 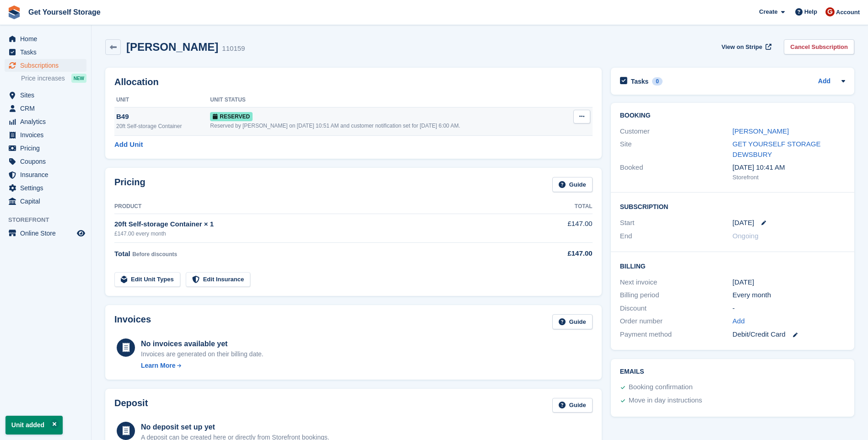 I want to click on span: Before discounts, so click(x=155, y=254).